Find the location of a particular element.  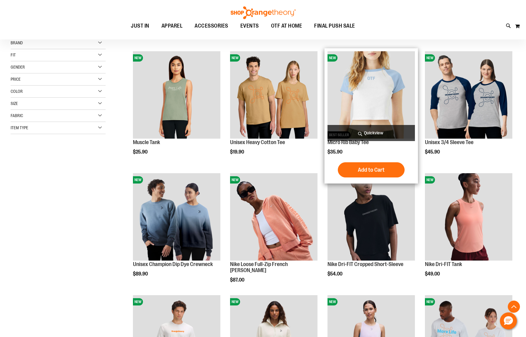

a: OTF AT HOME is located at coordinates (286, 26).